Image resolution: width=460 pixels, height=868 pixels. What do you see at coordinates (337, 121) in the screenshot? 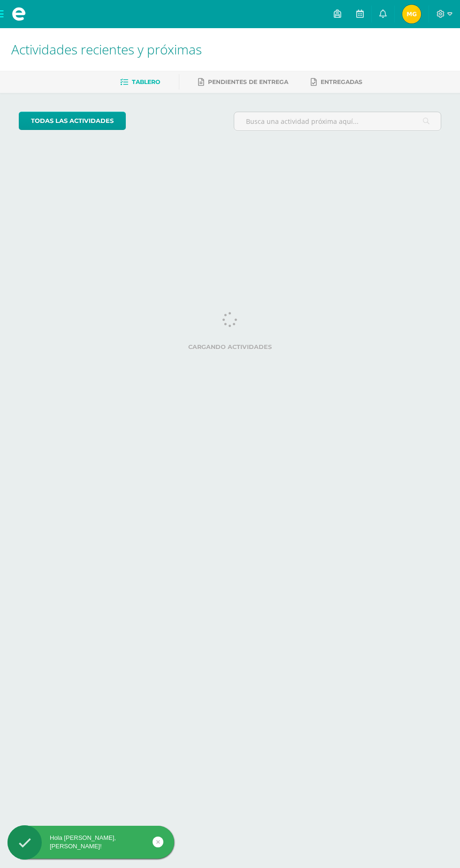
I see `input: Busca una actividad próxima aquí...` at bounding box center [337, 121].